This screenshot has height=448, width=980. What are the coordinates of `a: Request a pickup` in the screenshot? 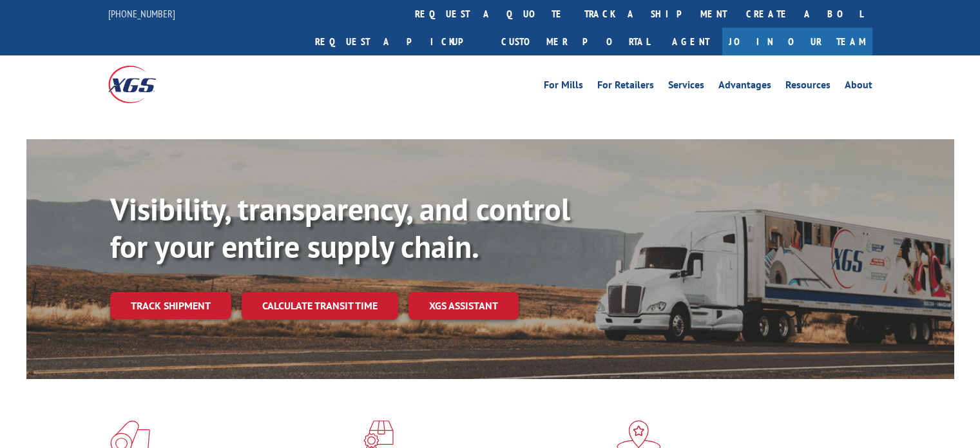 It's located at (398, 41).